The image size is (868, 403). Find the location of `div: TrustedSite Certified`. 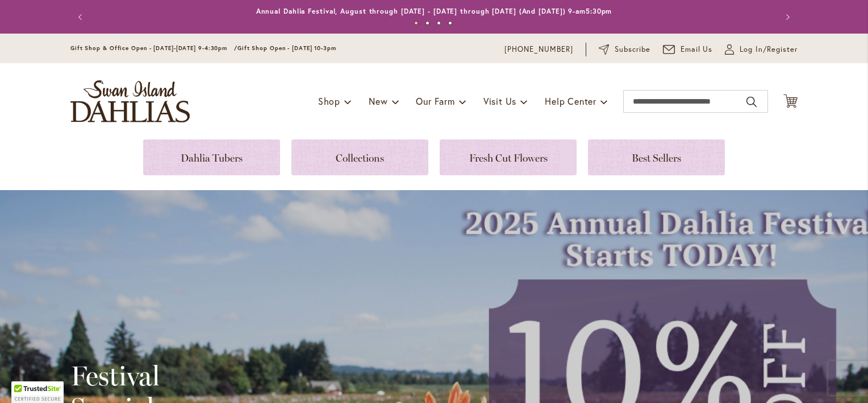

div: TrustedSite Certified is located at coordinates (37, 392).